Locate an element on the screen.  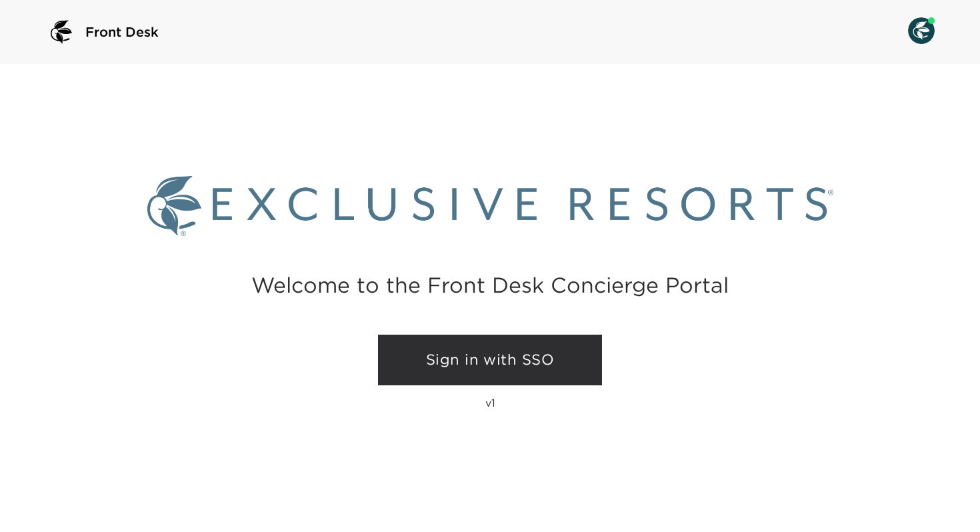
h2: Welcome to the Front Desk Concierge Portal is located at coordinates (490, 285).